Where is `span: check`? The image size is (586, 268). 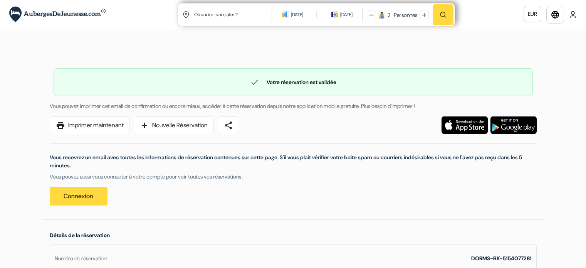
span: check is located at coordinates (255, 82).